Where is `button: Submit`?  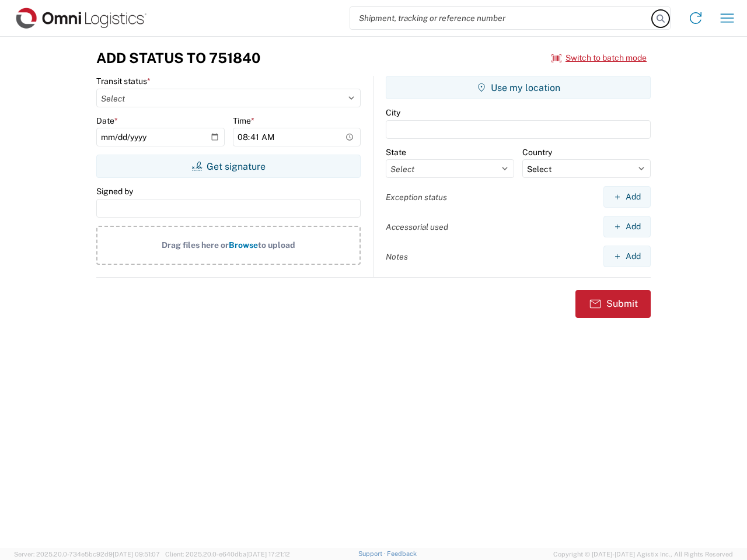
button: Submit is located at coordinates (613, 304).